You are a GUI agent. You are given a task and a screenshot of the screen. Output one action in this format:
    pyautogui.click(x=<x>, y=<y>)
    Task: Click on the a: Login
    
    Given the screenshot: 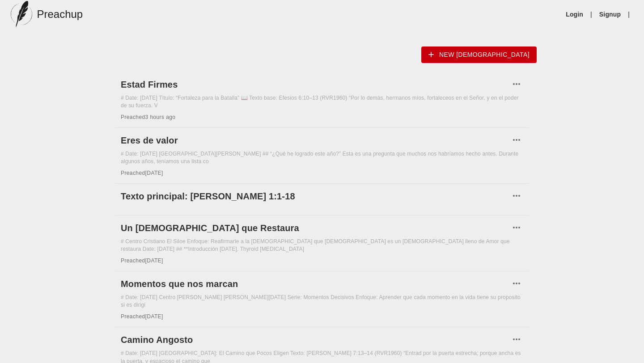 What is the action you would take?
    pyautogui.click(x=574, y=14)
    